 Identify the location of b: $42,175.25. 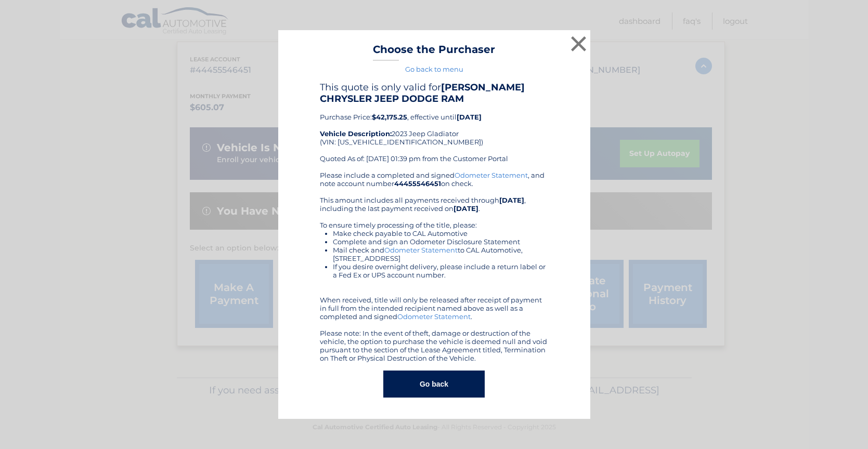
(389, 117).